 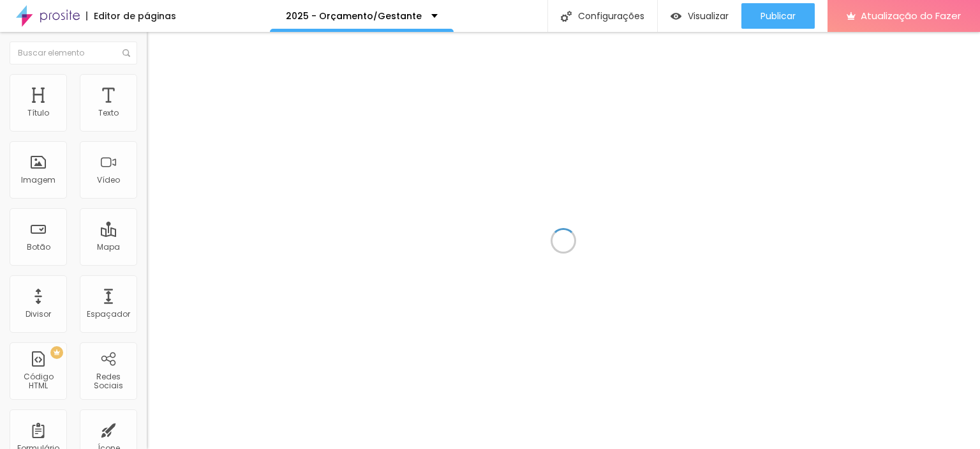 I want to click on input: Buscar elemento, so click(x=73, y=53).